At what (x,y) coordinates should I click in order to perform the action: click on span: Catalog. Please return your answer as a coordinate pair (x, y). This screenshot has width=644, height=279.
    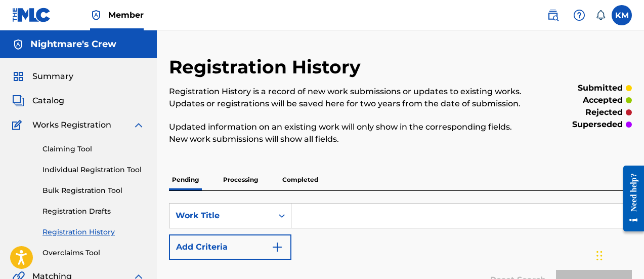
    Looking at the image, I should click on (48, 101).